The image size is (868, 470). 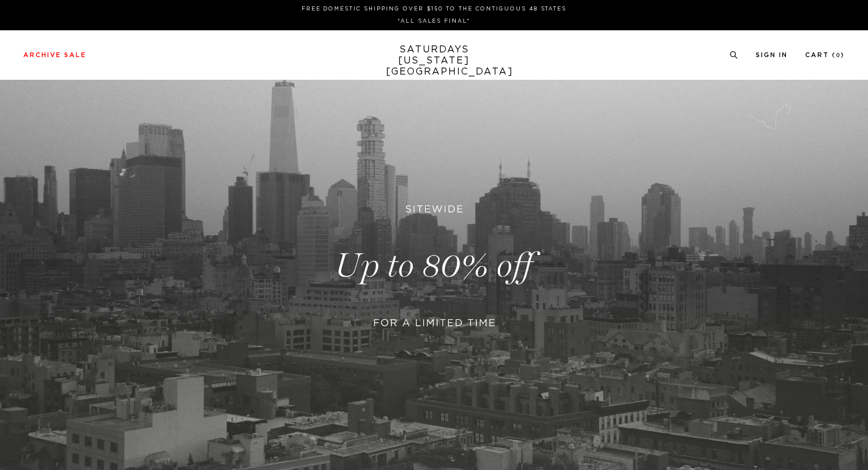 What do you see at coordinates (838, 56) in the screenshot?
I see `small: 0` at bounding box center [838, 56].